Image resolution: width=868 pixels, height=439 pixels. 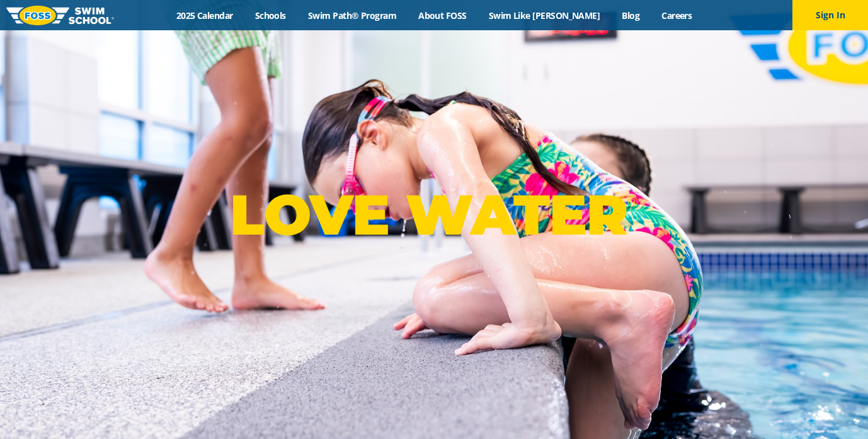 What do you see at coordinates (60, 15) in the screenshot?
I see `img: FOSS Swim School Logo` at bounding box center [60, 15].